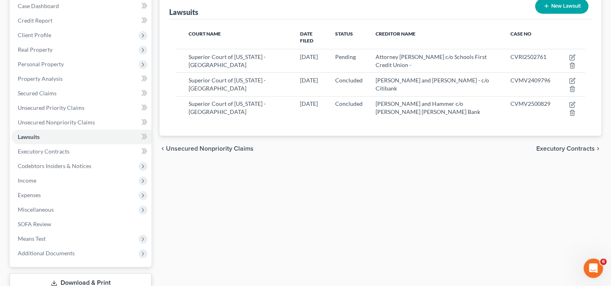  What do you see at coordinates (38, 6) in the screenshot?
I see `span: Case Dashboard` at bounding box center [38, 6].